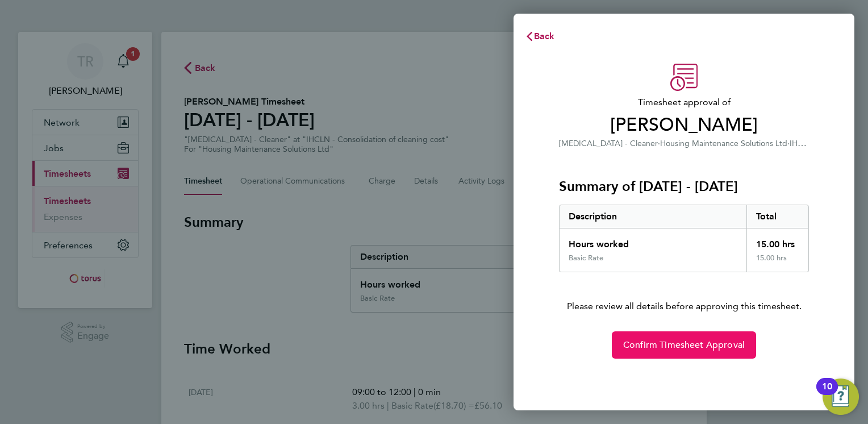 This screenshot has height=424, width=868. What do you see at coordinates (684, 102) in the screenshot?
I see `span: Timesheet approval of` at bounding box center [684, 102].